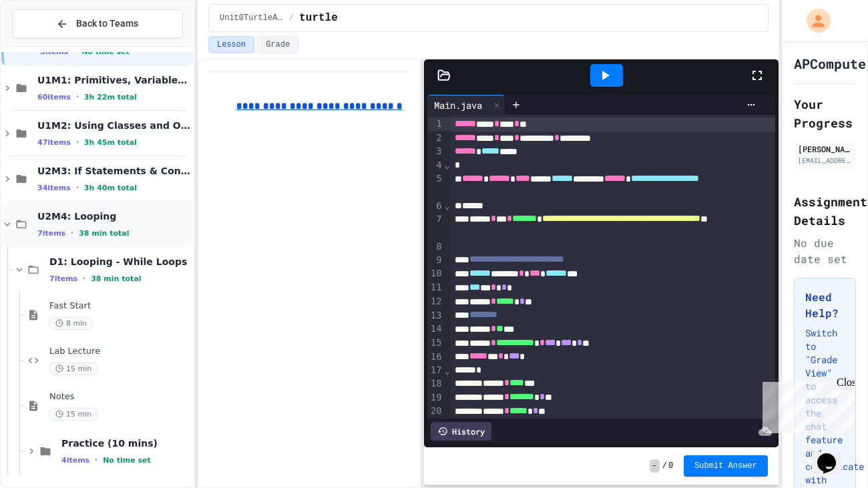 The width and height of the screenshot is (868, 488). Describe the element at coordinates (114, 80) in the screenshot. I see `span: U1M1: Primitives, Variables, Basic I/O` at that location.